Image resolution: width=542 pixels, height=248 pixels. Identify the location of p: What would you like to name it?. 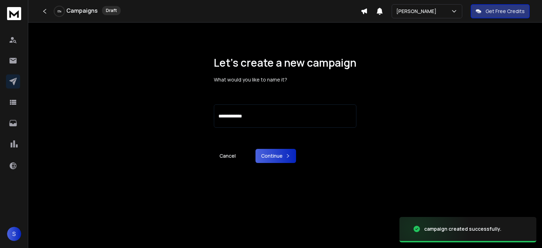
(285, 80).